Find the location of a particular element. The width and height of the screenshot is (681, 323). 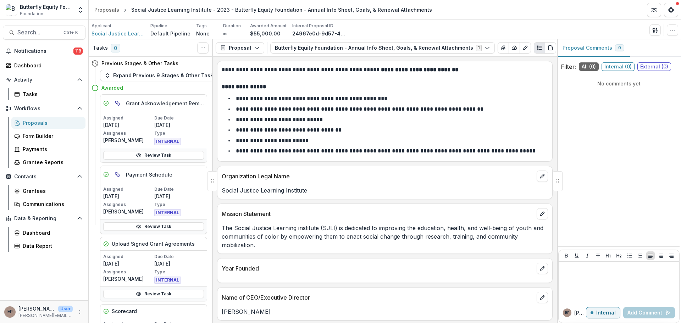

button: Edit as form is located at coordinates (525, 48).